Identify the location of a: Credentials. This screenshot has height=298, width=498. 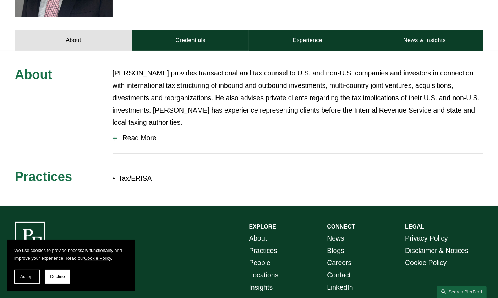
(190, 40).